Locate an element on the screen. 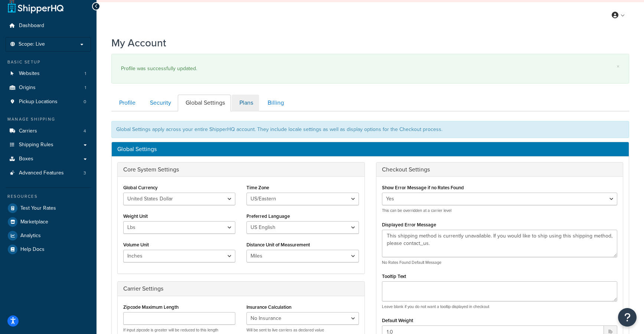  li: Marketplace is located at coordinates (49, 222).